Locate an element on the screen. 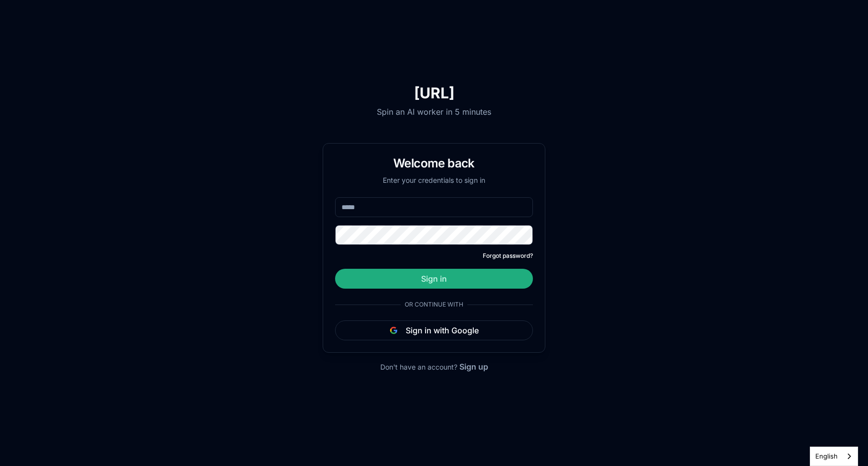 This screenshot has width=868, height=466. p: Enter your credentials to sign in is located at coordinates (434, 180).